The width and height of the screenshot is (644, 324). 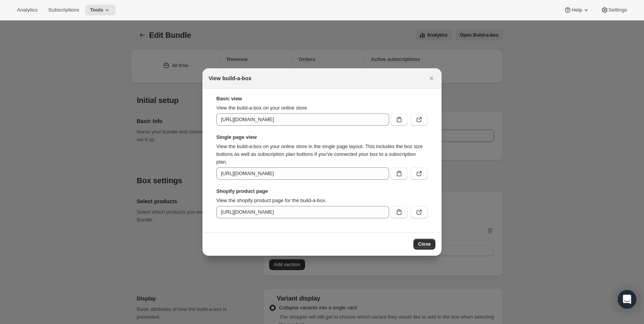 What do you see at coordinates (424, 244) in the screenshot?
I see `span: Close` at bounding box center [424, 244].